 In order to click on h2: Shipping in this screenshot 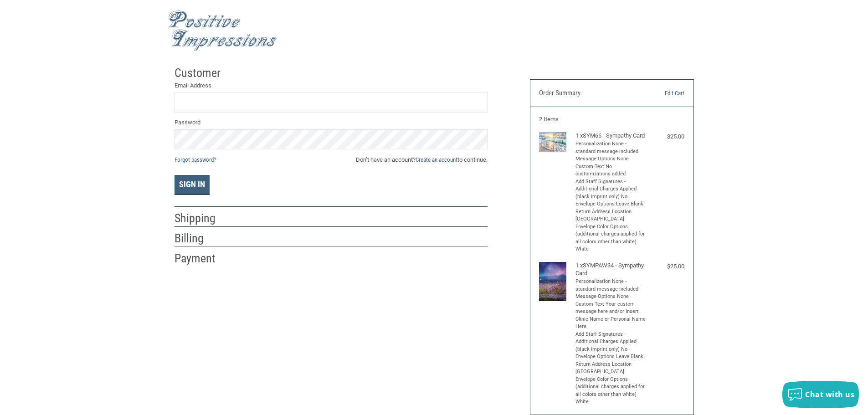, I will do `click(201, 218)`.